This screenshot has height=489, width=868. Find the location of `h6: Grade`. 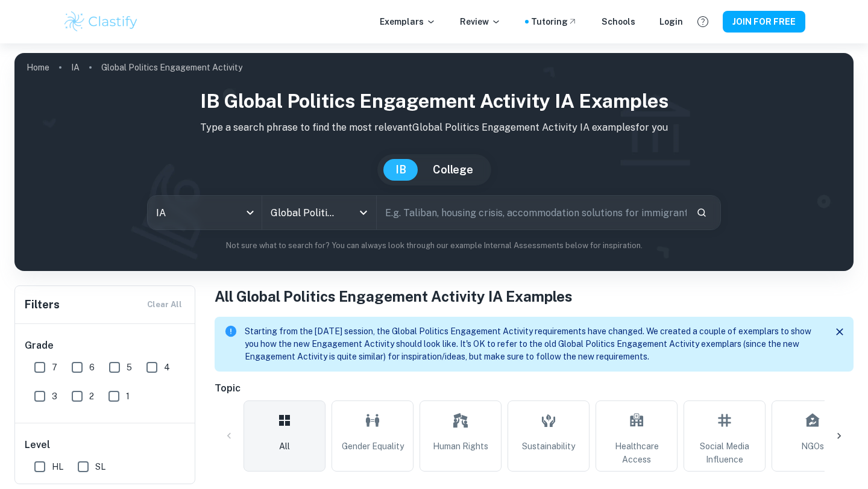

h6: Grade is located at coordinates (105, 346).